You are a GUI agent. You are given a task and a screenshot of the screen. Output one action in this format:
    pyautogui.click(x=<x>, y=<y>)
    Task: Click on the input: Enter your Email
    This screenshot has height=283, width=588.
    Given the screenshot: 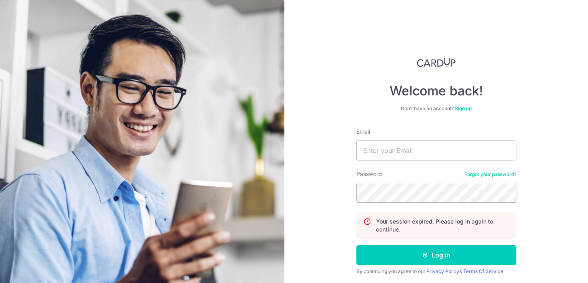 What is the action you would take?
    pyautogui.click(x=436, y=151)
    